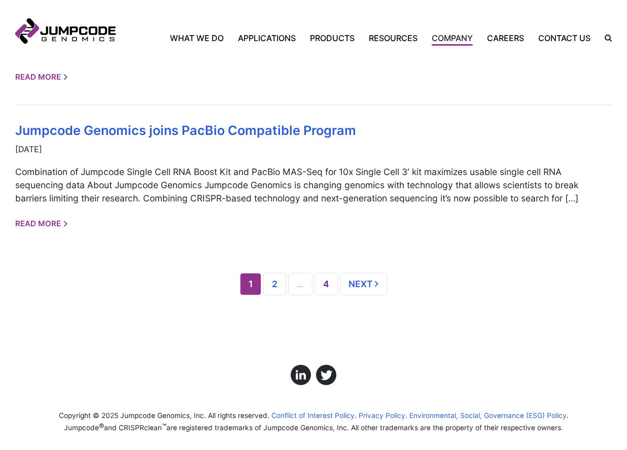  What do you see at coordinates (200, 38) in the screenshot?
I see `a: What We Do` at bounding box center [200, 38].